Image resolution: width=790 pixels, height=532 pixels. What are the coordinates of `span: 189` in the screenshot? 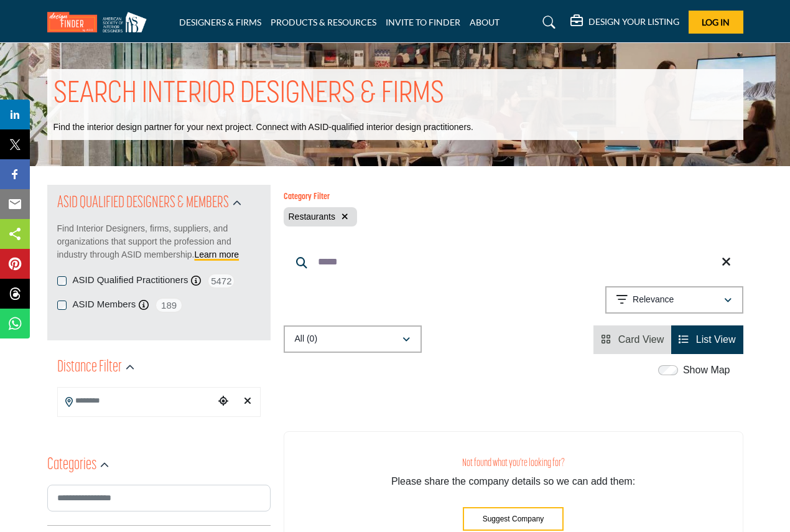 It's located at (168, 304).